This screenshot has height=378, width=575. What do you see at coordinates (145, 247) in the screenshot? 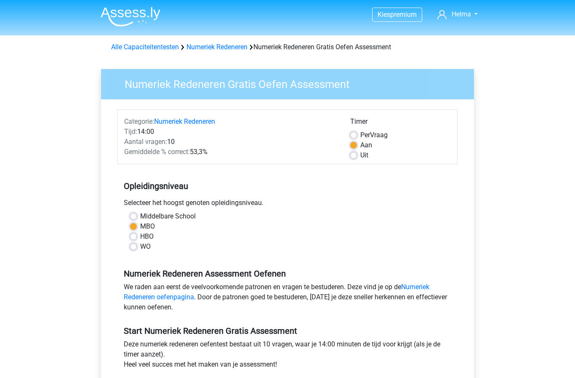
I see `label: WO` at bounding box center [145, 247].